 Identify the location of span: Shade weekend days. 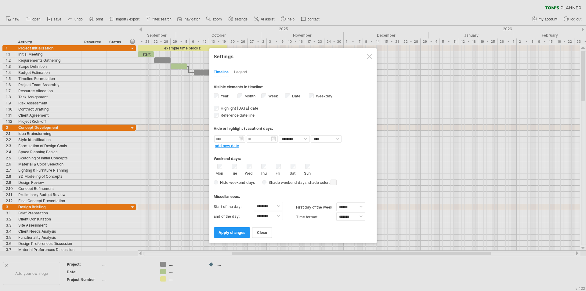
(286, 182).